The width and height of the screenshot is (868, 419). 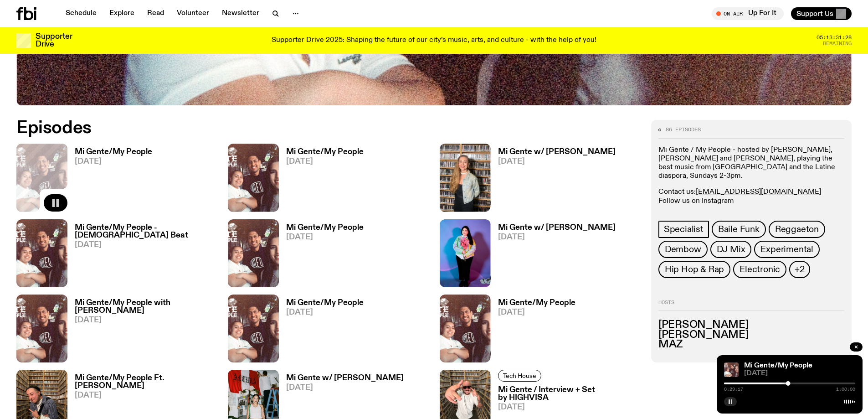 I want to click on a: Specialist, so click(x=683, y=230).